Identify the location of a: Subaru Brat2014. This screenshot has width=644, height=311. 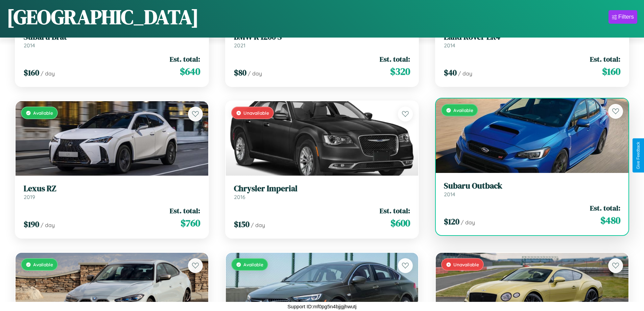
(112, 40).